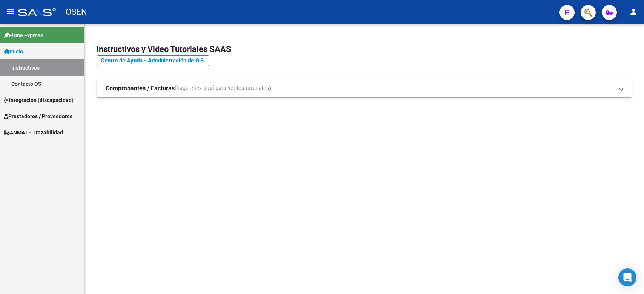  Describe the element at coordinates (634, 11) in the screenshot. I see `mat-icon: person` at that location.